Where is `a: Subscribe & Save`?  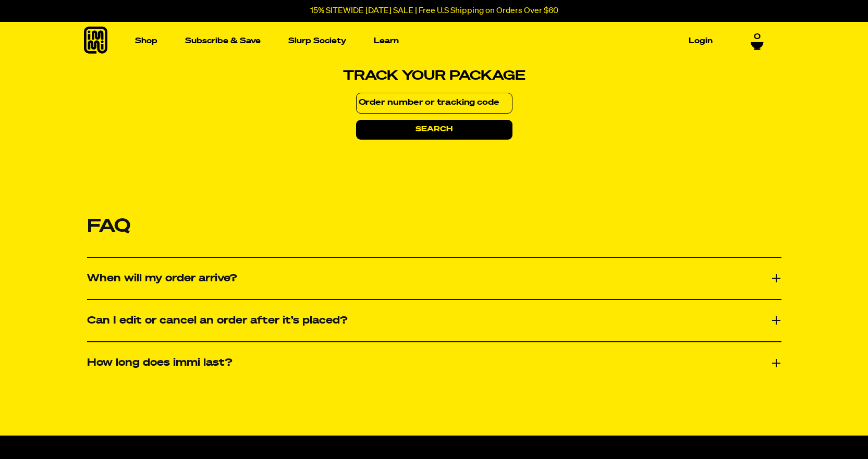
a: Subscribe & Save is located at coordinates (222, 41).